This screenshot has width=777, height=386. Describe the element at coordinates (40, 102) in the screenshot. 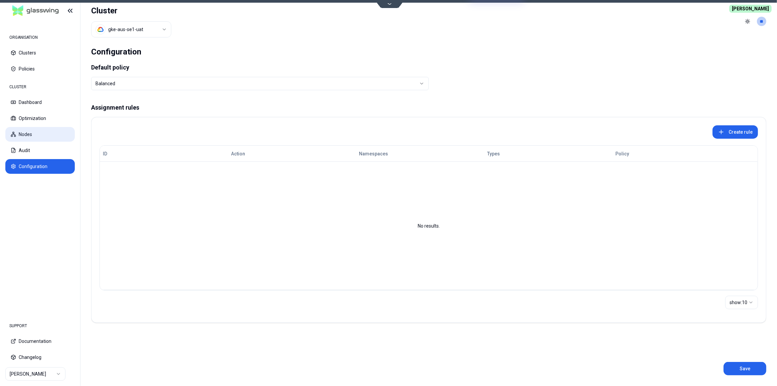

I see `button: Dashboard` at that location.